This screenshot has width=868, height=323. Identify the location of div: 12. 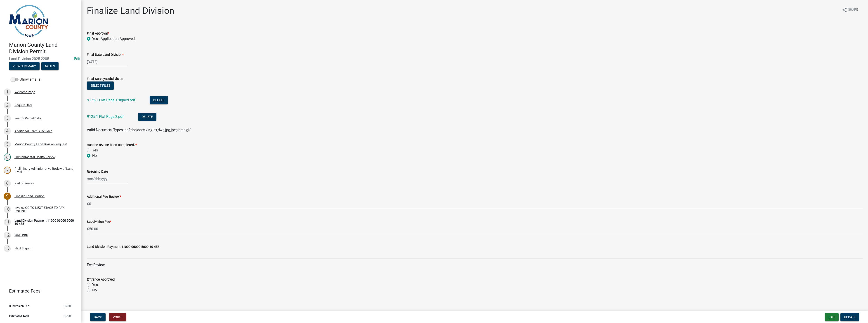
(7, 235).